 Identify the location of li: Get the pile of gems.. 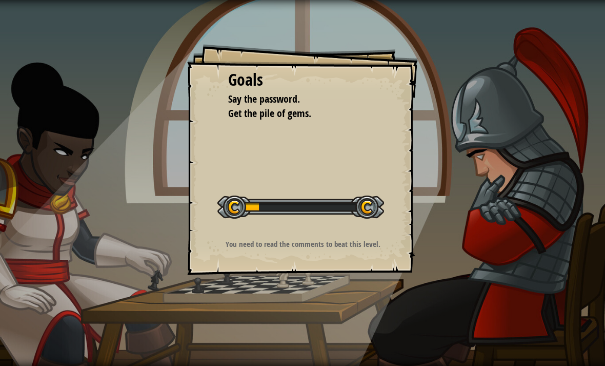
(295, 113).